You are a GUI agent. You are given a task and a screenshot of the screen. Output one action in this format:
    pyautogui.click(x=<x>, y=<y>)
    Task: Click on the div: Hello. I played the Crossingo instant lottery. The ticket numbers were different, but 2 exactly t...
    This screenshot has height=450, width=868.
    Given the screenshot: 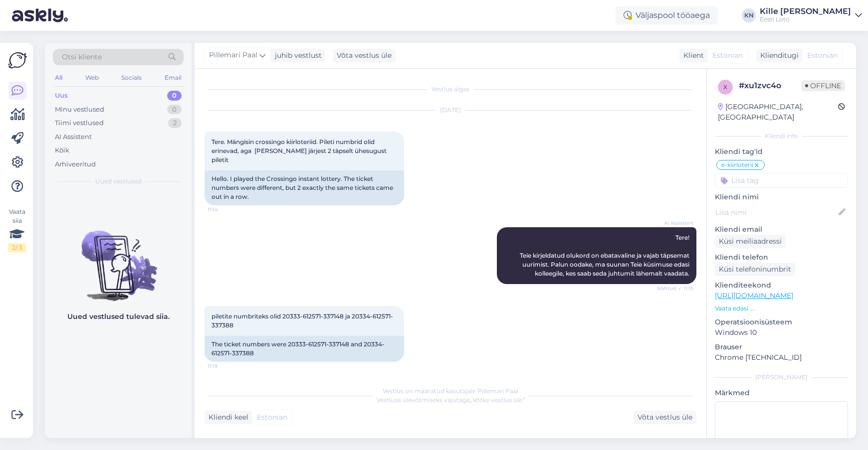 What is the action you would take?
    pyautogui.click(x=305, y=188)
    